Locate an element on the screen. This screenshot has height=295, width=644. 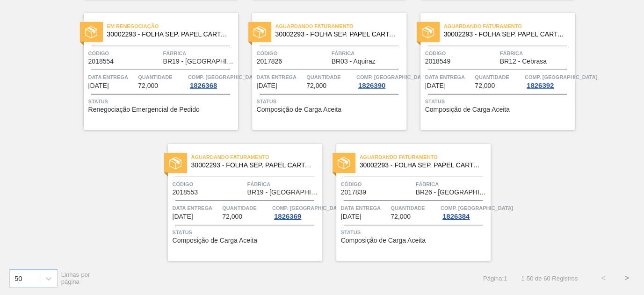
div: 1826392 is located at coordinates (540, 86).